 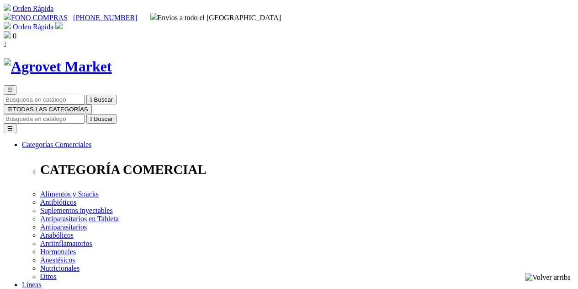 What do you see at coordinates (548, 277) in the screenshot?
I see `img: Volver arriba` at bounding box center [548, 277].